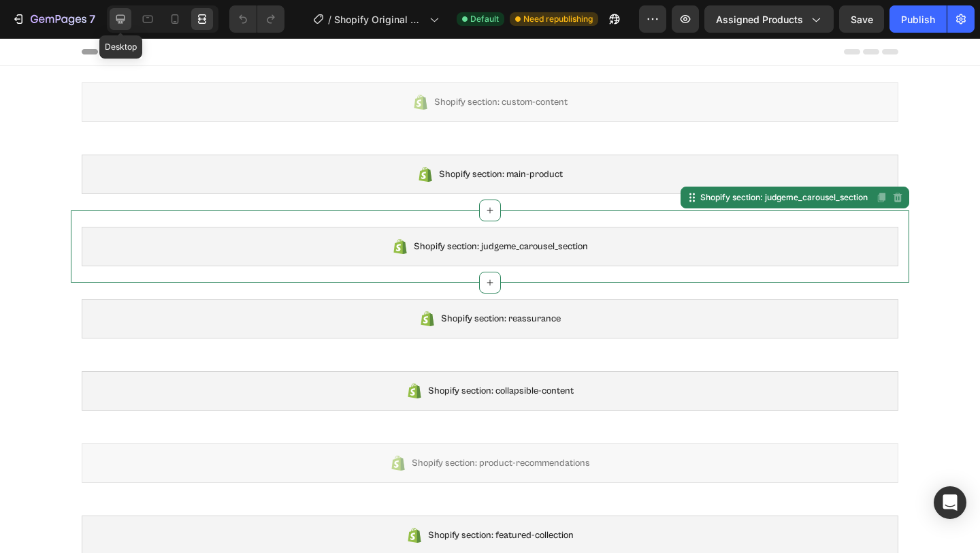 The height and width of the screenshot is (553, 980). What do you see at coordinates (92, 19) in the screenshot?
I see `p: 7` at bounding box center [92, 19].